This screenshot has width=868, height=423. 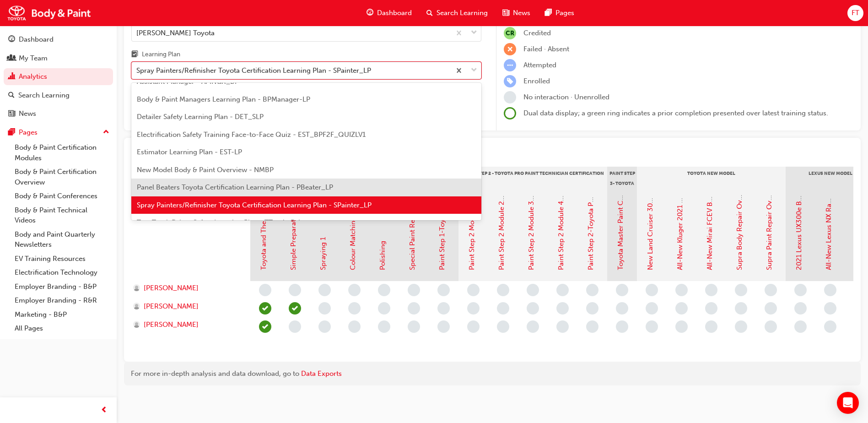 I want to click on a: Marketing - B&P, so click(x=62, y=315).